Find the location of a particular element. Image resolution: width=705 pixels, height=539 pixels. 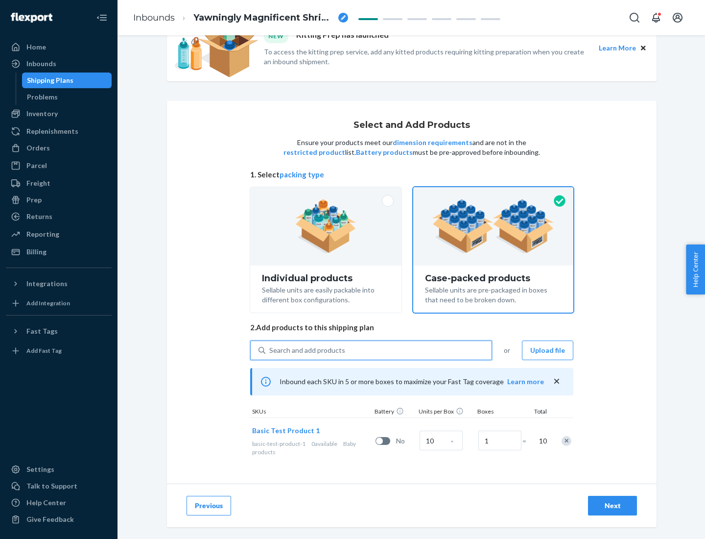

span: 10 is located at coordinates (542, 441).